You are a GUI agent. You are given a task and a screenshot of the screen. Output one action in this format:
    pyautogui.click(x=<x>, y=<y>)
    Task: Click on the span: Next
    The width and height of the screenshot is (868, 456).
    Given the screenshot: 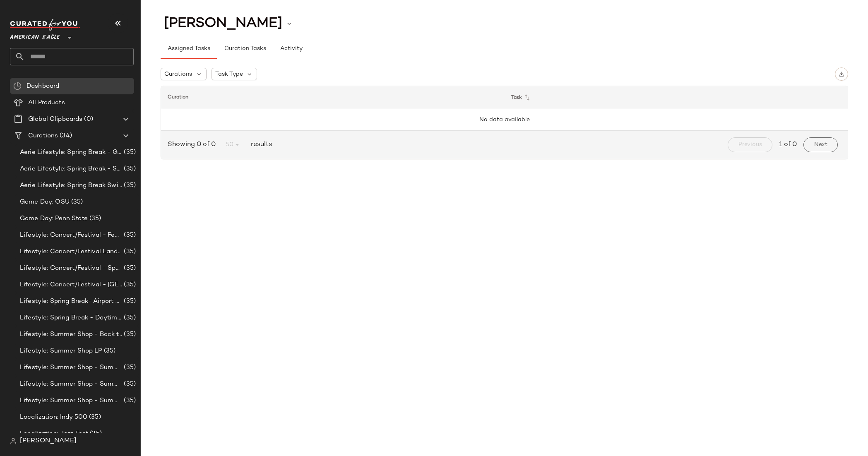 What is the action you would take?
    pyautogui.click(x=821, y=145)
    